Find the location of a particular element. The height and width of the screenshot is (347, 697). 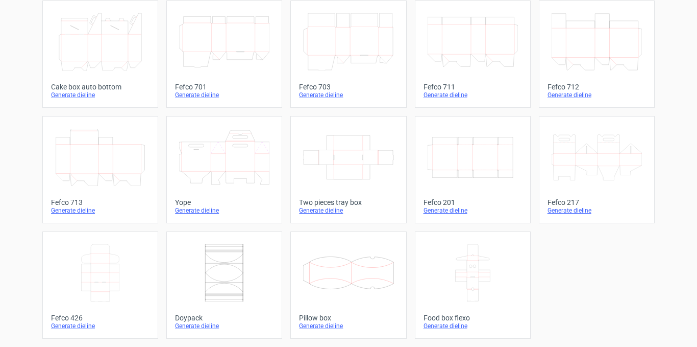

a: Fefco 701Generate dieline is located at coordinates (224, 54).